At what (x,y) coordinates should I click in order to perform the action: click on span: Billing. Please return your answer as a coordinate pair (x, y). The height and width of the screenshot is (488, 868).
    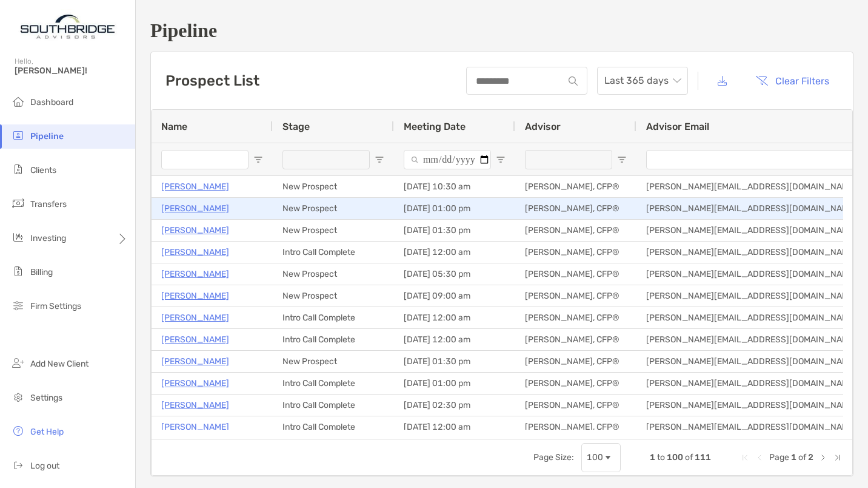
    Looking at the image, I should click on (41, 272).